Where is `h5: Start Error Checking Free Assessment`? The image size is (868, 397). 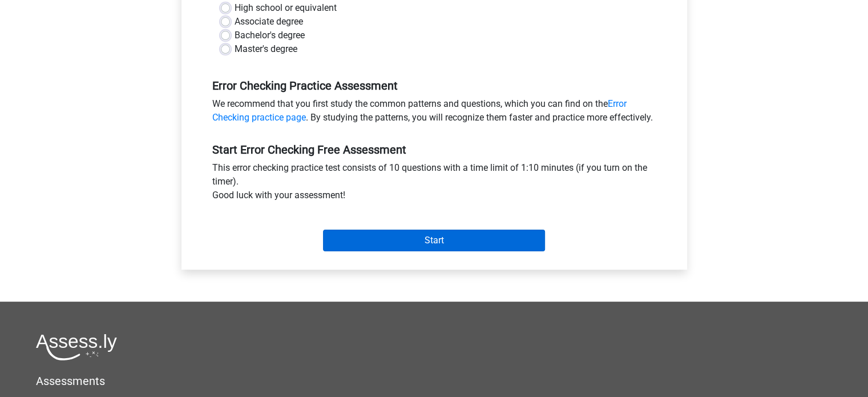
h5: Start Error Checking Free Assessment is located at coordinates (434, 149).